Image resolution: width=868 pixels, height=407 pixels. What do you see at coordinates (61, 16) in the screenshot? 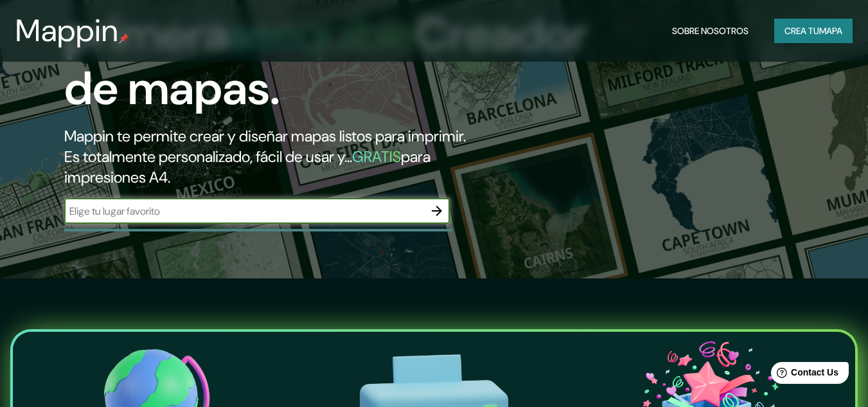
I see `span: Contact Us` at bounding box center [61, 16].